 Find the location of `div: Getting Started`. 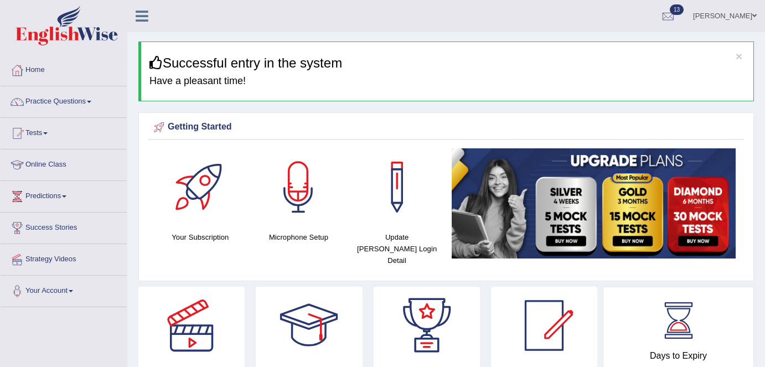

div: Getting Started is located at coordinates (446, 127).